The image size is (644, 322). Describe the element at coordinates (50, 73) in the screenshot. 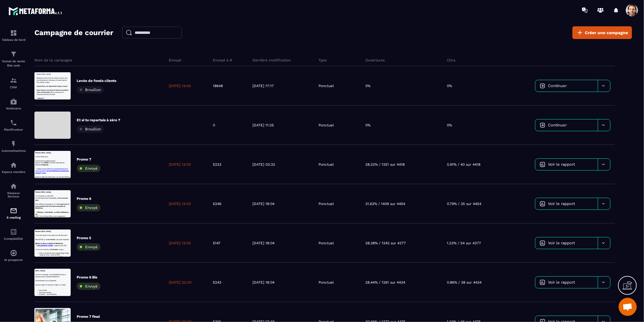

I see `strong: full illimité` at that location.